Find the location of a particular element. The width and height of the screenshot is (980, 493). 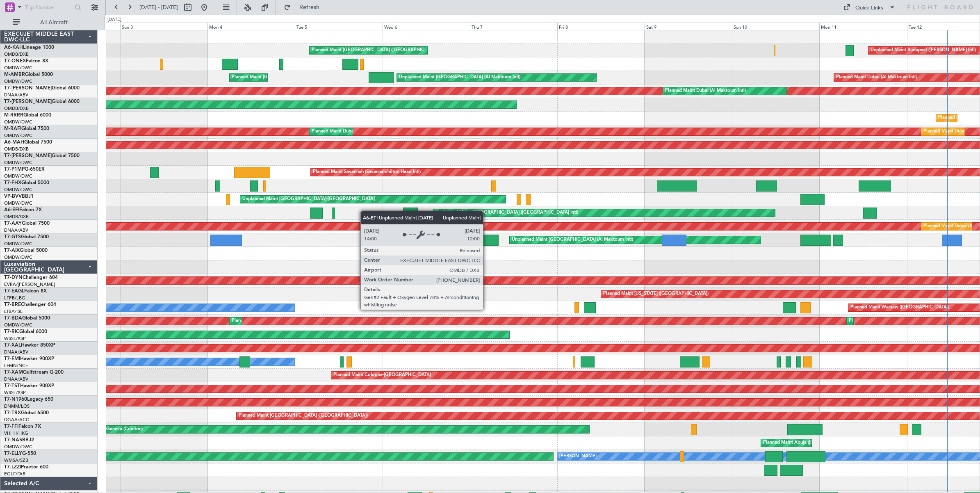

span: All Aircraft is located at coordinates (54, 22).